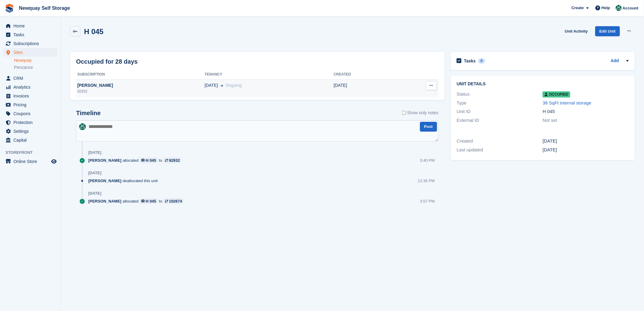 The width and height of the screenshot is (644, 311). What do you see at coordinates (269, 75) in the screenshot?
I see `th: Tenancy` at bounding box center [269, 75].